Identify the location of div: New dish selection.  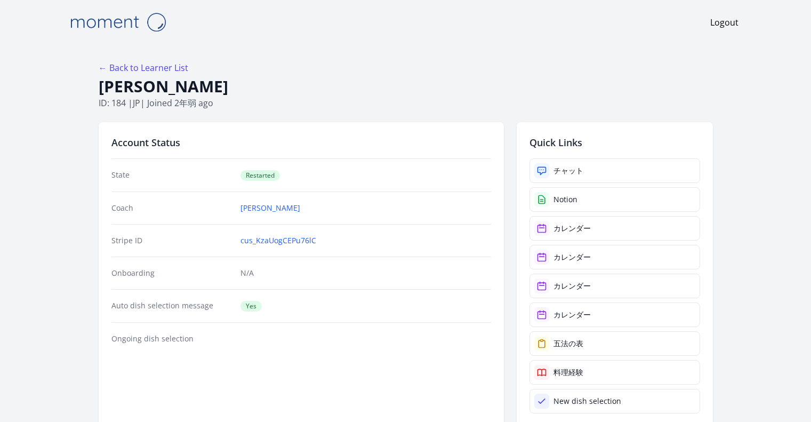
(587, 401).